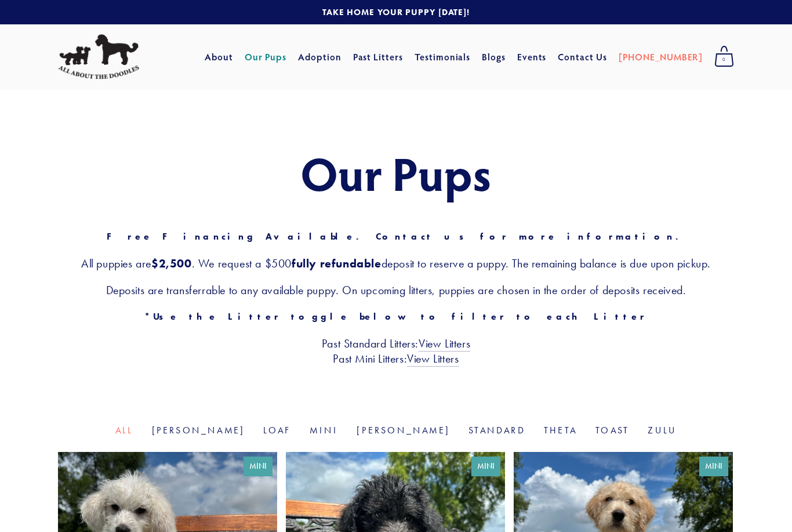  Describe the element at coordinates (320, 57) in the screenshot. I see `a: Adoption` at that location.